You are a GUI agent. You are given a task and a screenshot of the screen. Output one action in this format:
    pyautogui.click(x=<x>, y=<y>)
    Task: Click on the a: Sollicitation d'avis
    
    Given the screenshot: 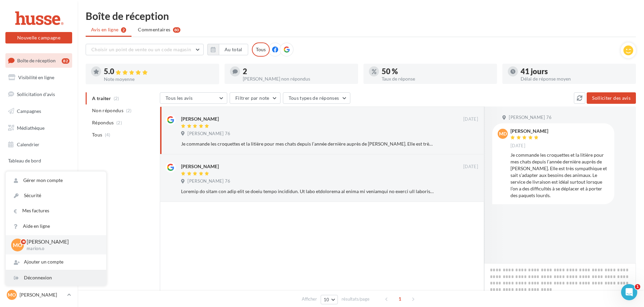 What is the action you would take?
    pyautogui.click(x=39, y=95)
    